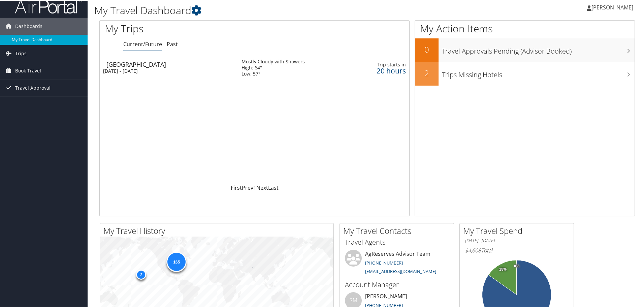  What do you see at coordinates (525, 49) in the screenshot?
I see `a: 0Travel Approvals Pending (Advisor Booked)` at bounding box center [525, 49].